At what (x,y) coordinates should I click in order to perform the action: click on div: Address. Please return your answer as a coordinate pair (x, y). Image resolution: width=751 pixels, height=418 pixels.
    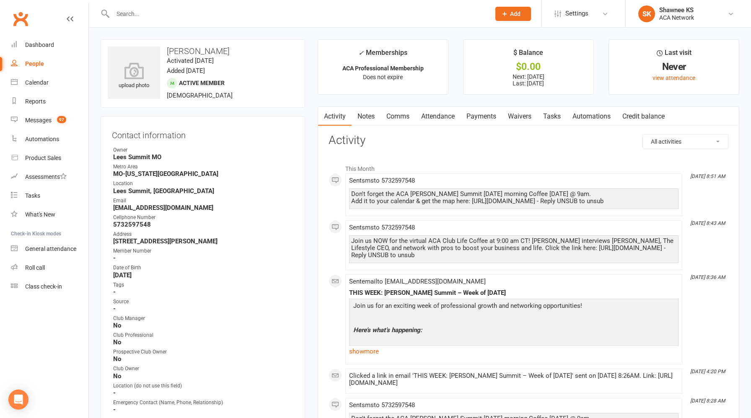
    Looking at the image, I should click on (203, 234).